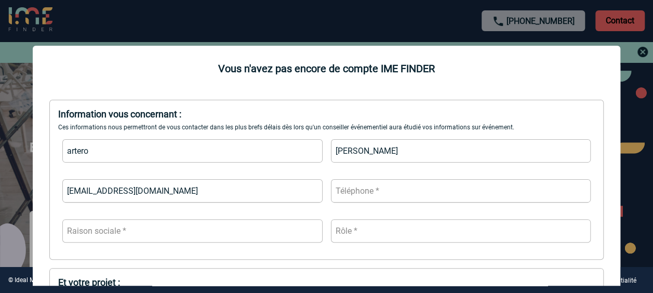 The height and width of the screenshot is (293, 653). Describe the element at coordinates (326, 127) in the screenshot. I see `div: Ces informations nous permettront de vous contacter dans les plus brefs délais dès lors qu'un con...` at that location.